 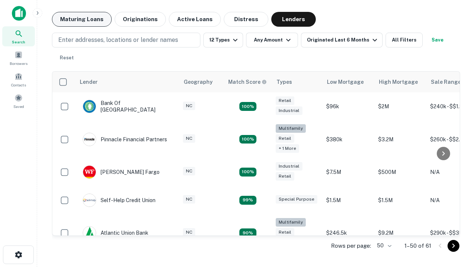 I want to click on div: Self-help Credit Union, so click(x=119, y=200).